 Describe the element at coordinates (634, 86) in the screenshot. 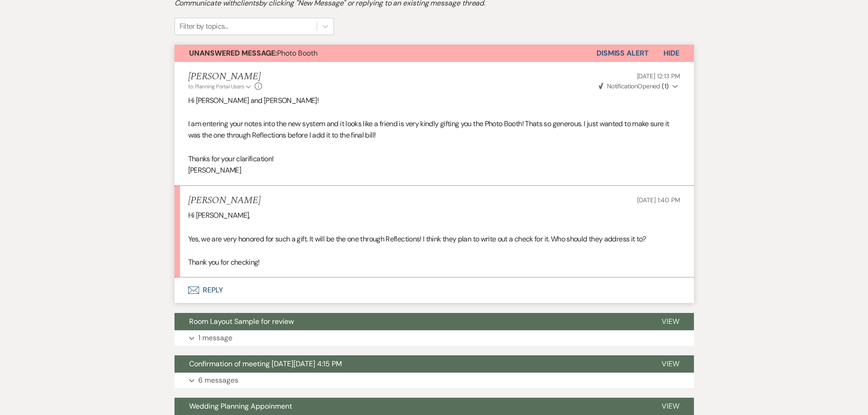

I see `span: Opened` at that location.